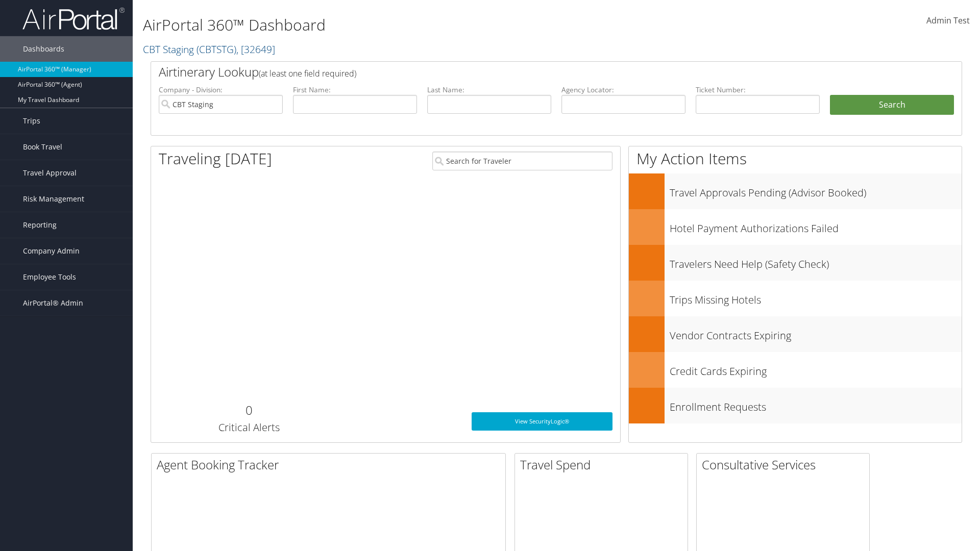  I want to click on h3: Trips Missing Hotels, so click(815, 298).